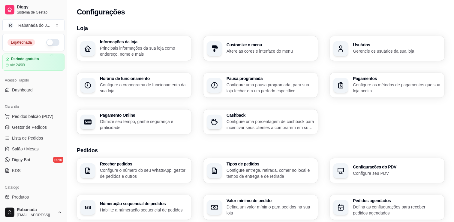  What do you see at coordinates (39, 7) in the screenshot?
I see `span: Diggy` at bounding box center [39, 7].